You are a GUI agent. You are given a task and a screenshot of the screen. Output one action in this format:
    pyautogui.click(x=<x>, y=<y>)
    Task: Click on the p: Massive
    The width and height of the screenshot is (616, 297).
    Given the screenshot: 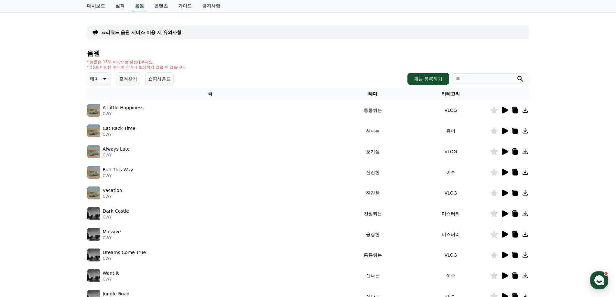 What is the action you would take?
    pyautogui.click(x=112, y=232)
    